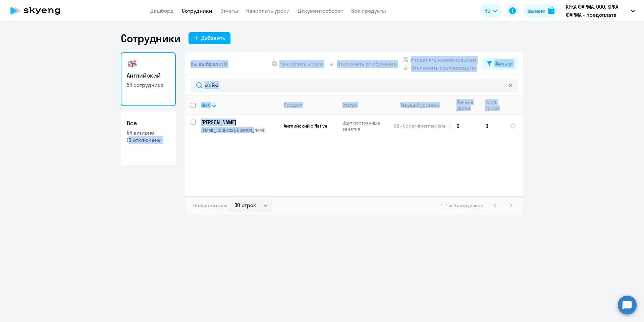 The height and width of the screenshot is (322, 644). Describe the element at coordinates (148, 140) in the screenshot. I see `p: 10 отключены` at that location.